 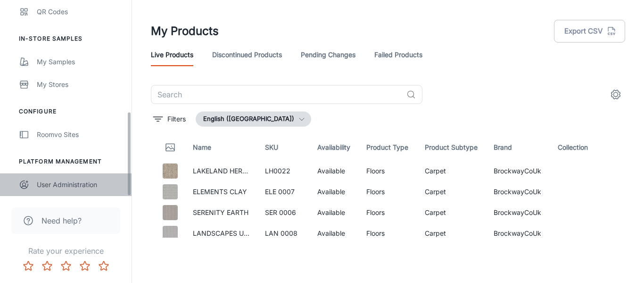 I want to click on p: LANDSCAPES URBAN, so click(x=221, y=233).